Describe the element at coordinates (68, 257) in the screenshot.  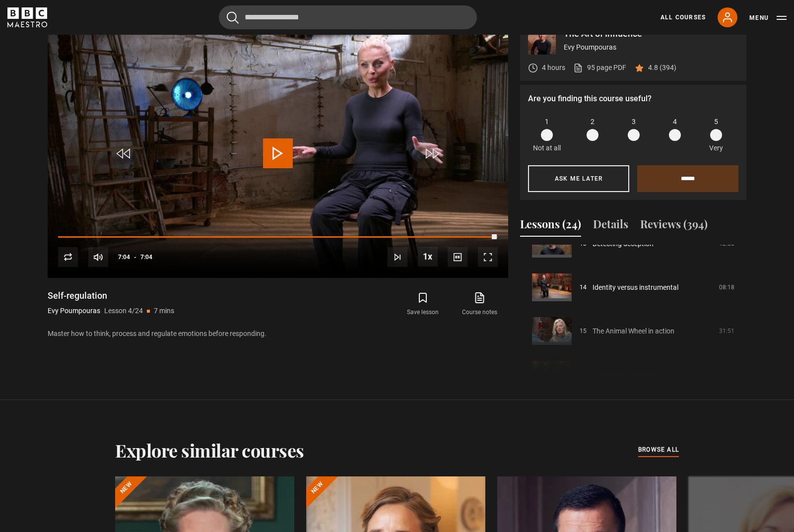
I see `button: Replay` at that location.